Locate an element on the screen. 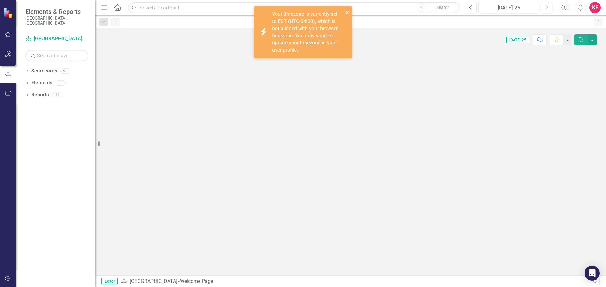  div: 28 is located at coordinates (65, 71).